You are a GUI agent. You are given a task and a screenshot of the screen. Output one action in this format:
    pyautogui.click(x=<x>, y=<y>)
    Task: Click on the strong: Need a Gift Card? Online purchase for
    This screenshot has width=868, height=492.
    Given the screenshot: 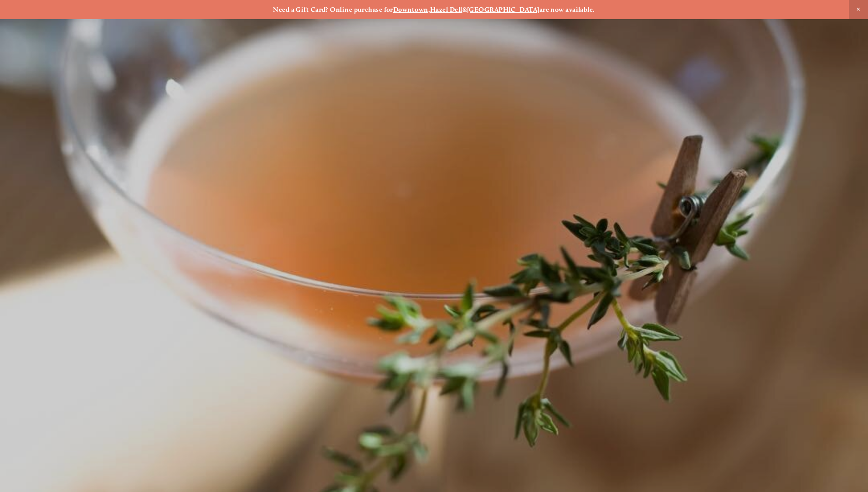 What is the action you would take?
    pyautogui.click(x=333, y=9)
    